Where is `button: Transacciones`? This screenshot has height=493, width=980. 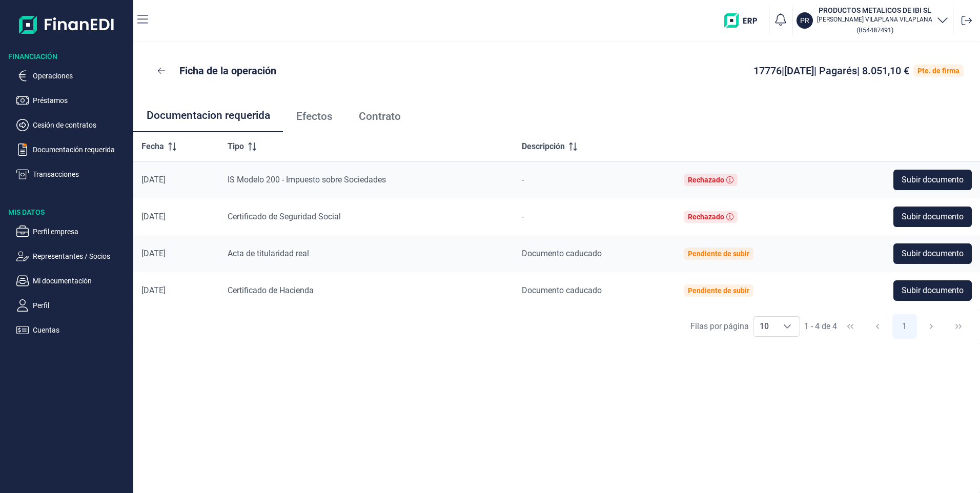 button: Transacciones is located at coordinates (73, 174).